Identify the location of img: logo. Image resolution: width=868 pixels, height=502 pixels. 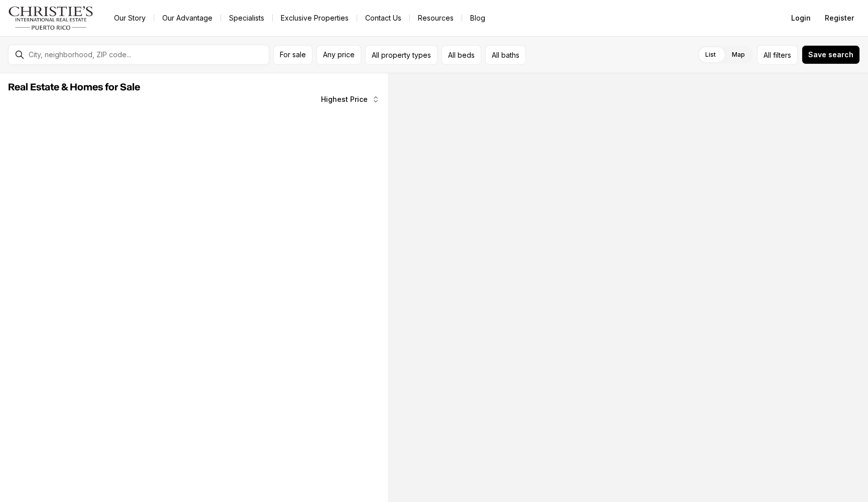
(51, 18).